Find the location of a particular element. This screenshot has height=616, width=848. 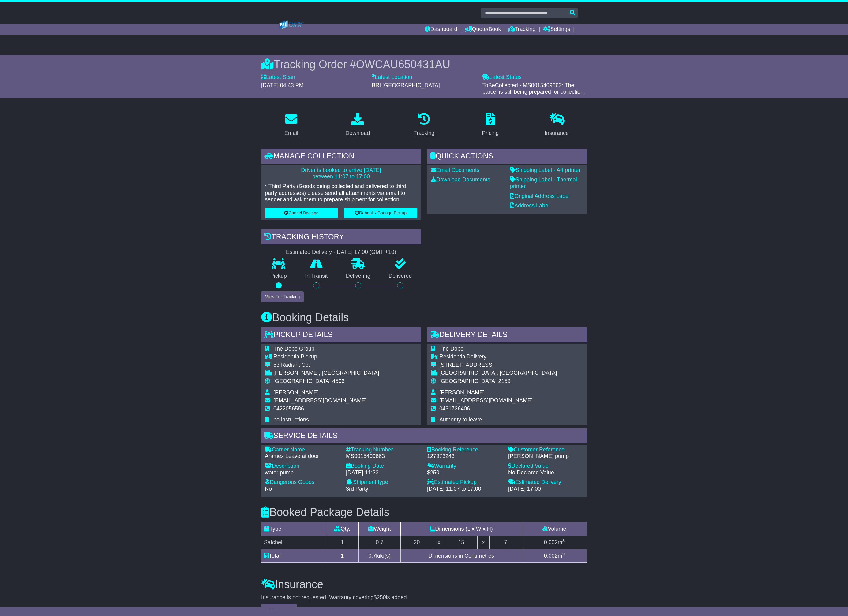

label: Latest Status is located at coordinates (502, 78).